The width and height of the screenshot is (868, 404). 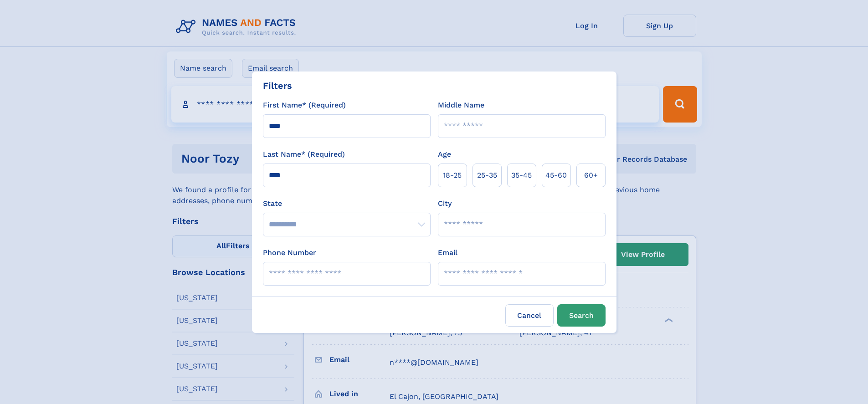 I want to click on div: Filters, so click(x=278, y=85).